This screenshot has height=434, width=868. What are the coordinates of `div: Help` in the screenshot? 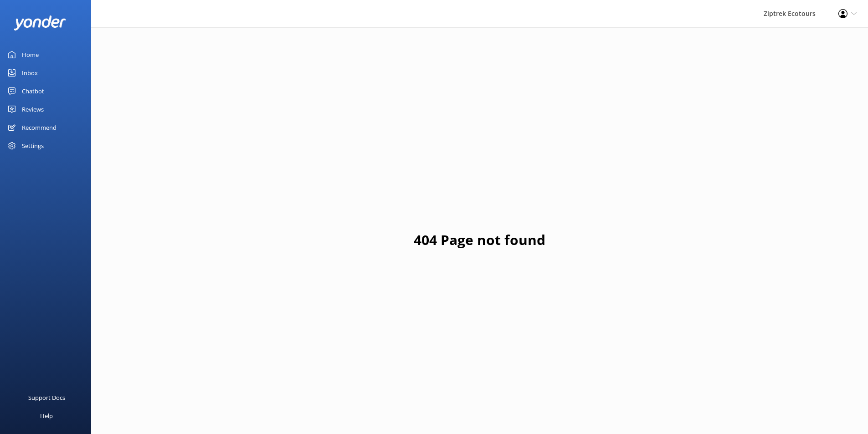 It's located at (47, 416).